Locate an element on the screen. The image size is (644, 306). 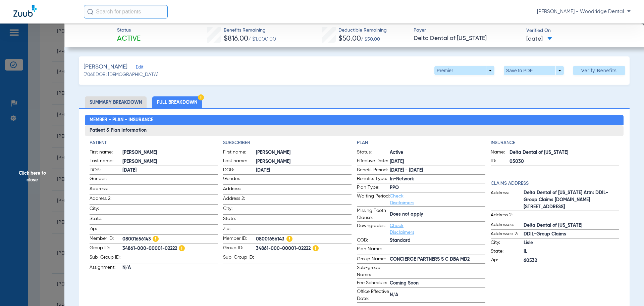
span: Plan Name: is located at coordinates (373, 250).